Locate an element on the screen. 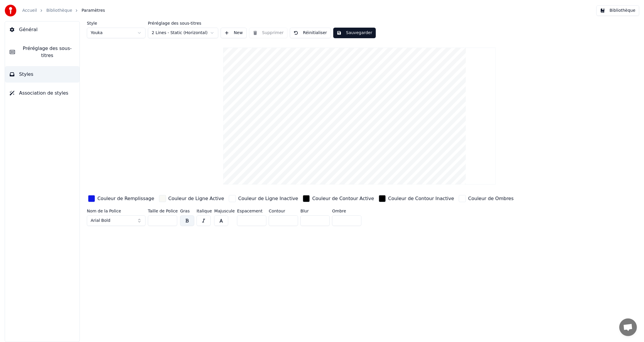 The image size is (644, 342). button: Styles is located at coordinates (42, 74).